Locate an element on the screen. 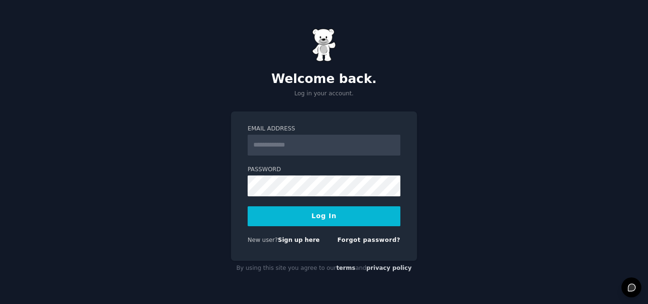  a: Sign up here is located at coordinates (299, 240).